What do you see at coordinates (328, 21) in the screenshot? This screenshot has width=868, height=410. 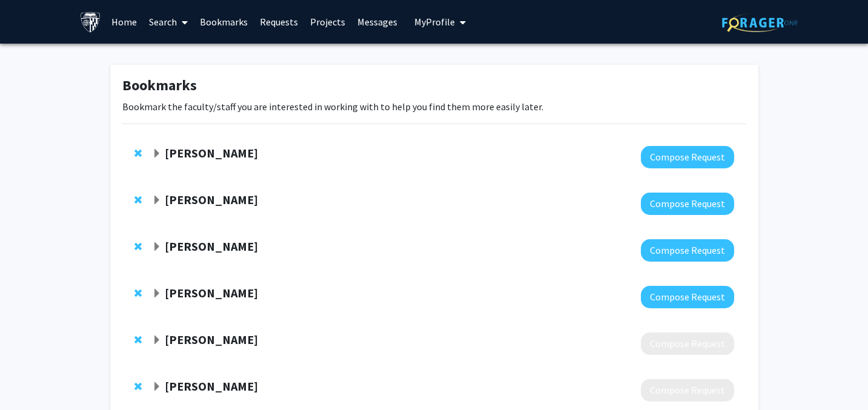 I see `a: Projects` at bounding box center [328, 21].